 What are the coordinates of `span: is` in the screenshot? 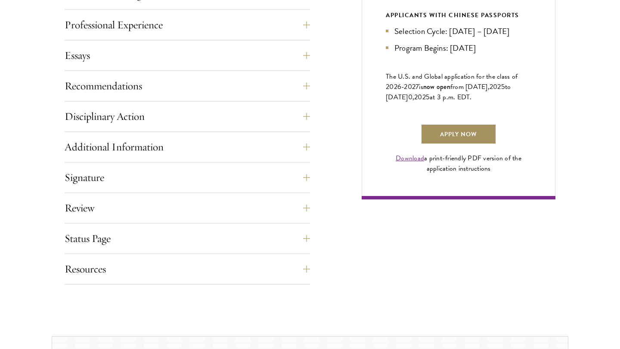 It's located at (421, 87).